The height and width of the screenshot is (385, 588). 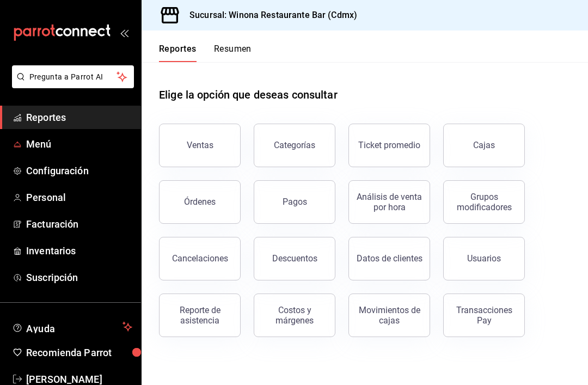 I want to click on button: Datos de clientes, so click(x=389, y=259).